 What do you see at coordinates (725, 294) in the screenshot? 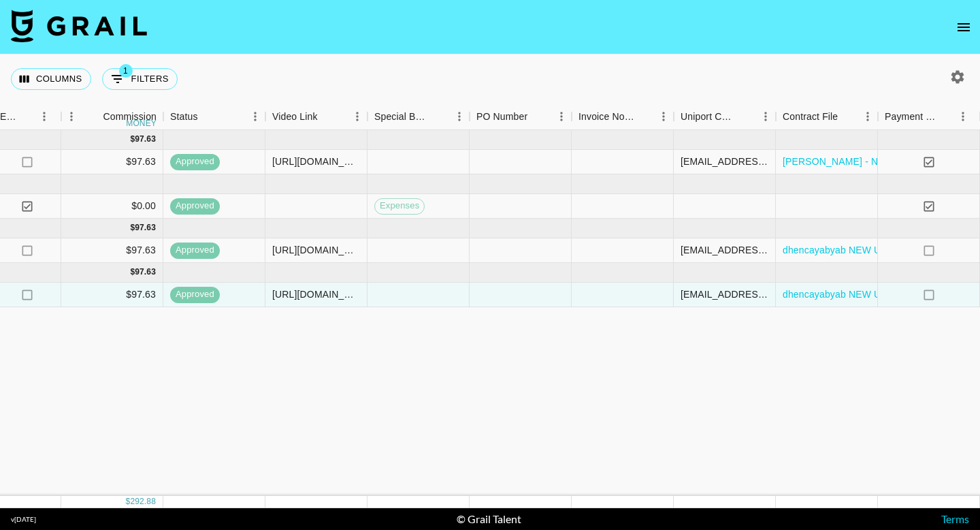
I see `div: agata.wojtalik@yepoda.me` at bounding box center [725, 294].